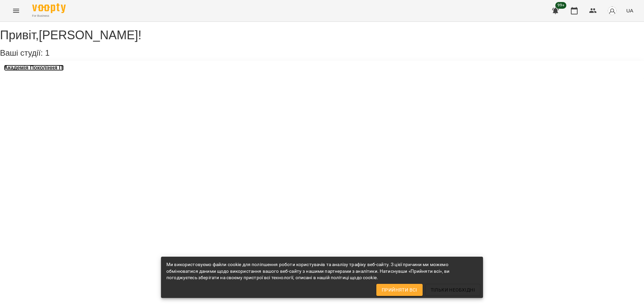 The height and width of the screenshot is (306, 644). What do you see at coordinates (49, 16) in the screenshot?
I see `span: For Business` at bounding box center [49, 16].